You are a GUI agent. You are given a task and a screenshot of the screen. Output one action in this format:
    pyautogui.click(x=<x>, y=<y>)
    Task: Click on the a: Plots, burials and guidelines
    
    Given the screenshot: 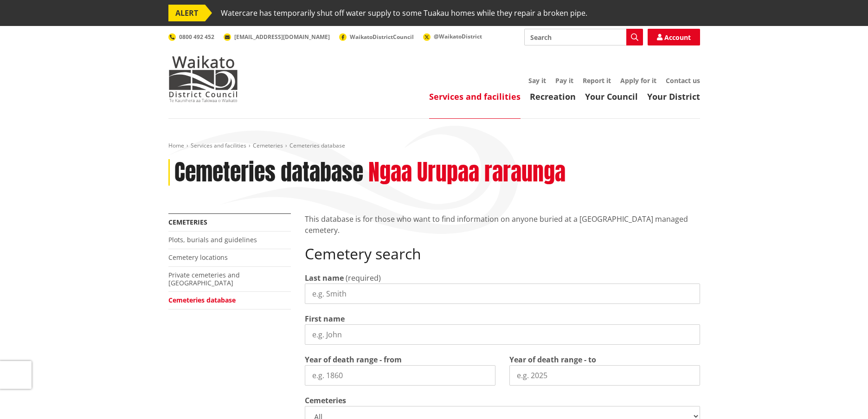 What is the action you would take?
    pyautogui.click(x=212, y=240)
    